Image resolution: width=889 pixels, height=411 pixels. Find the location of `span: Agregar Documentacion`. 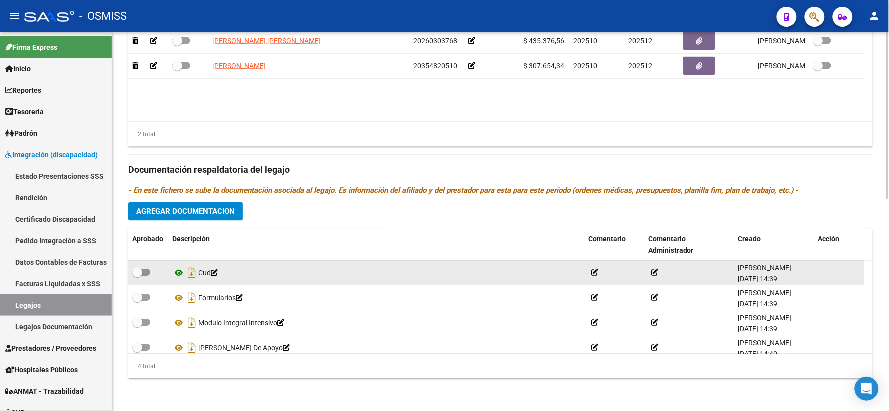

span: Agregar Documentacion is located at coordinates (185, 212).